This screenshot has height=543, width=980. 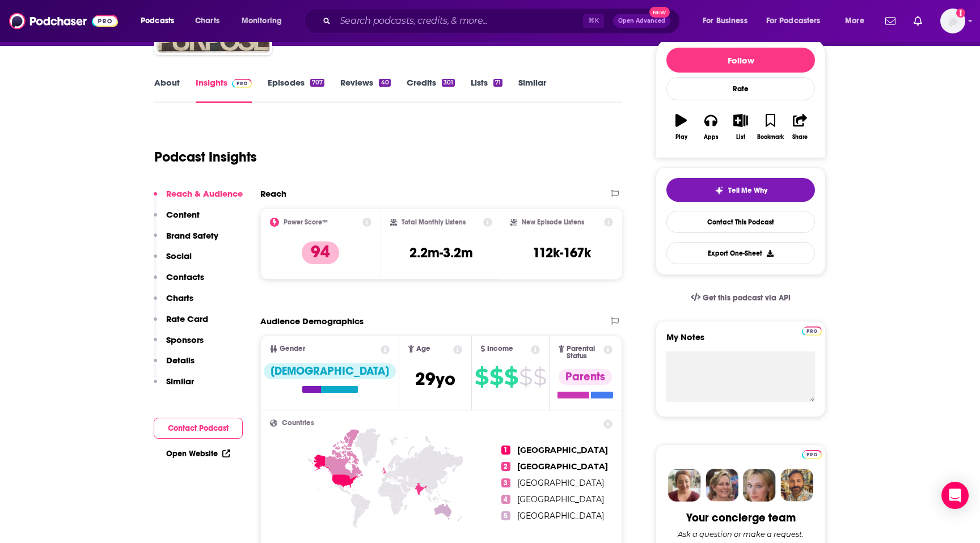 What do you see at coordinates (207, 21) in the screenshot?
I see `a: Charts` at bounding box center [207, 21].